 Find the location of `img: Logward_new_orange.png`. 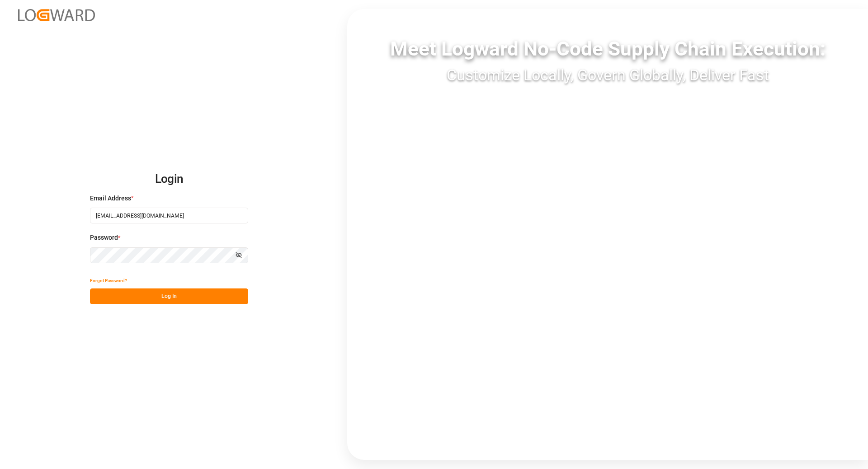

img: Logward_new_orange.png is located at coordinates (56, 14).